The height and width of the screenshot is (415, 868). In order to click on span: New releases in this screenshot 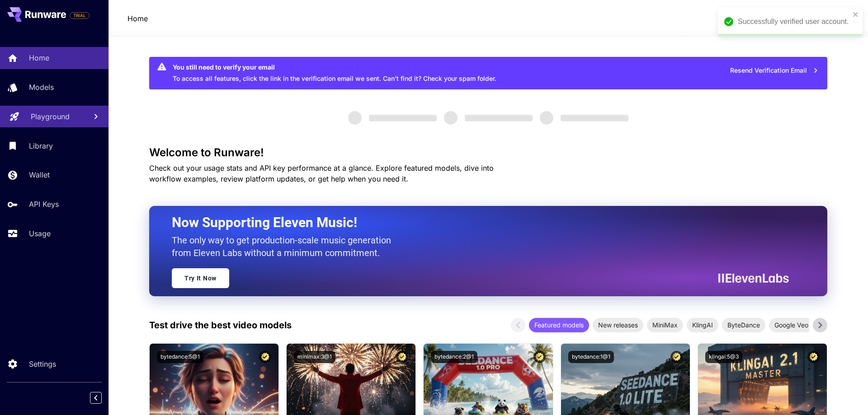, I will do `click(618, 325)`.